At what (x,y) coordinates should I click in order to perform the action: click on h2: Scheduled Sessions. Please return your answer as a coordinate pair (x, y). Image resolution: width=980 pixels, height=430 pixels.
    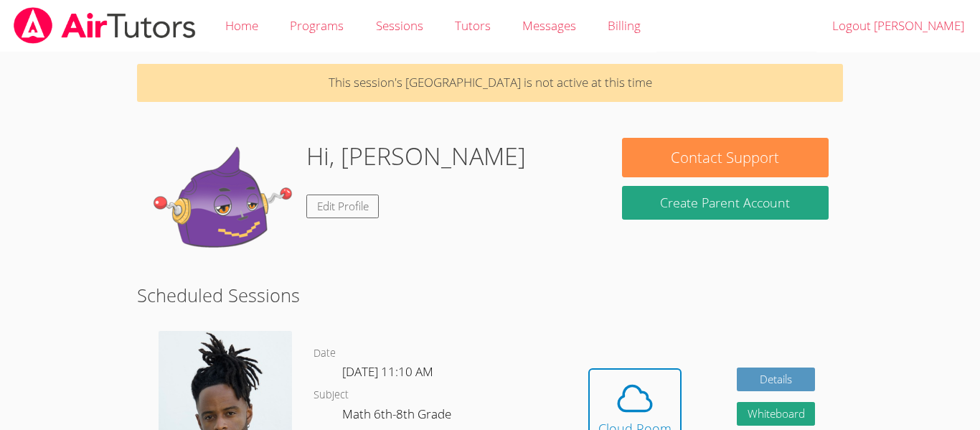
    Looking at the image, I should click on (490, 295).